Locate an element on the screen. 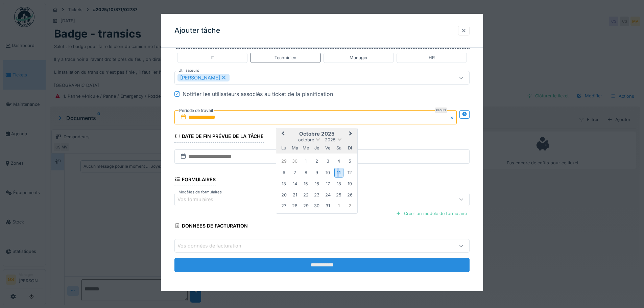 Image resolution: width=644 pixels, height=308 pixels. div: Vos formulaires is located at coordinates (200, 199).